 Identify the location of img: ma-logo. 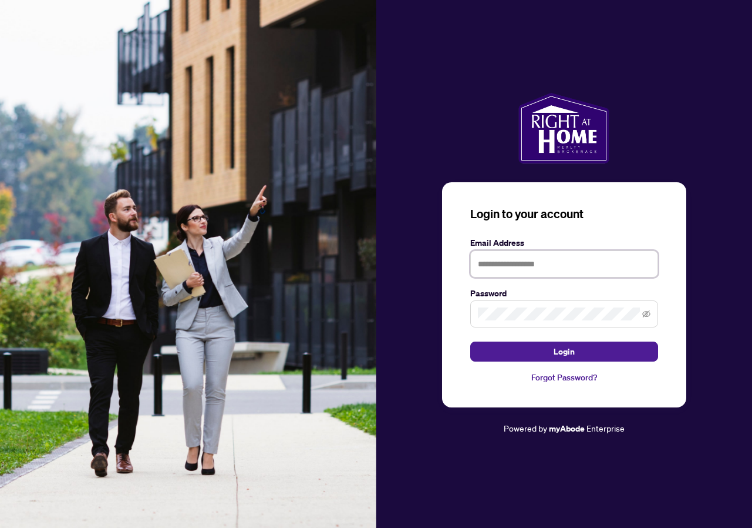
(564, 128).